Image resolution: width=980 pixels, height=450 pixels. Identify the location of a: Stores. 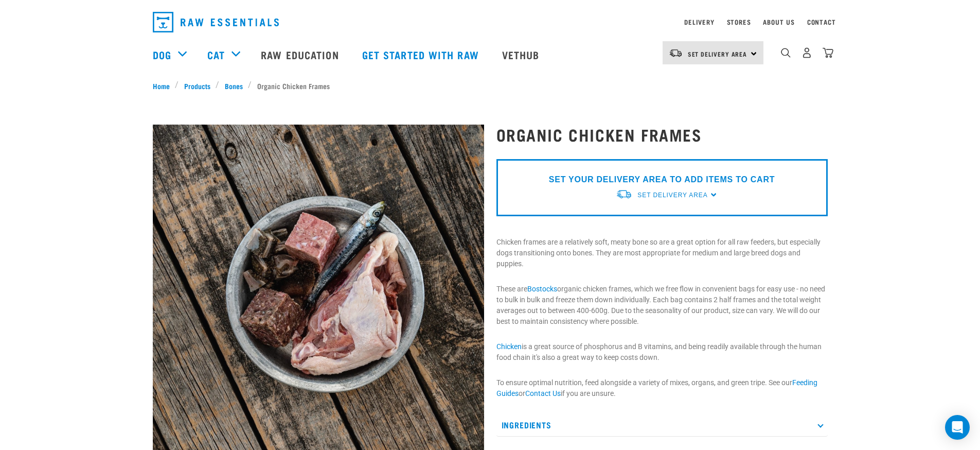
(739, 21).